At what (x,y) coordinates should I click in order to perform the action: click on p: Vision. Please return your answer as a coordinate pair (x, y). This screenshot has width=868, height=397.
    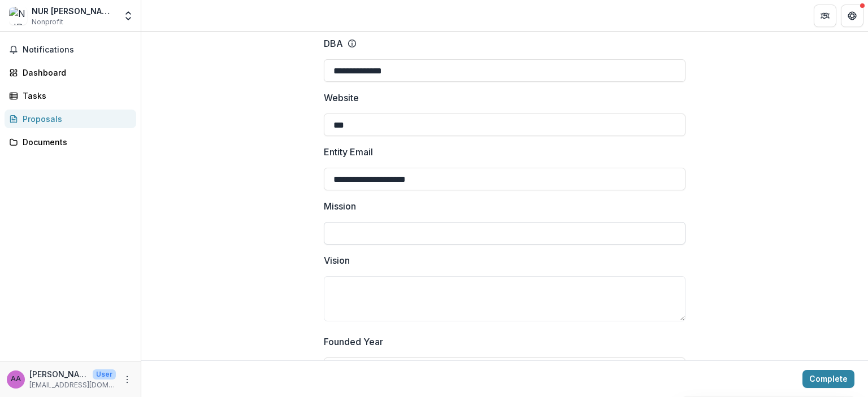
    Looking at the image, I should click on (337, 261).